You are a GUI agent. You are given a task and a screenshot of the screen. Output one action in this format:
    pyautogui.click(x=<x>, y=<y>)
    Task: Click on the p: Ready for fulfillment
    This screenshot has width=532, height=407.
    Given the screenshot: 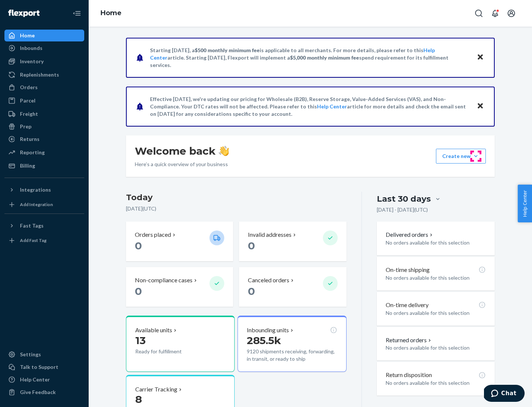 What is the action you would take?
    pyautogui.click(x=170, y=351)
    